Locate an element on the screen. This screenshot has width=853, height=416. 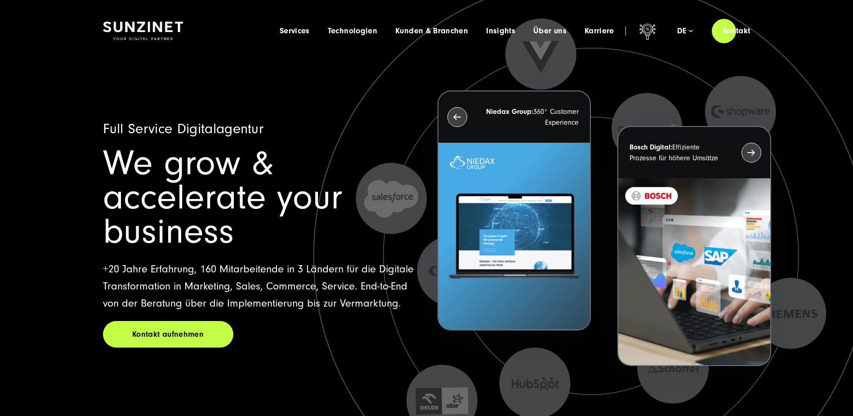
span: Services is located at coordinates (295, 31).